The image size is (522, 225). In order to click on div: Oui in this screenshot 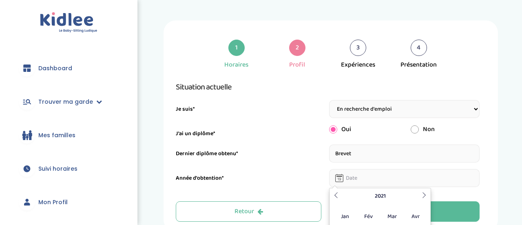, I will do `click(363, 129)`.